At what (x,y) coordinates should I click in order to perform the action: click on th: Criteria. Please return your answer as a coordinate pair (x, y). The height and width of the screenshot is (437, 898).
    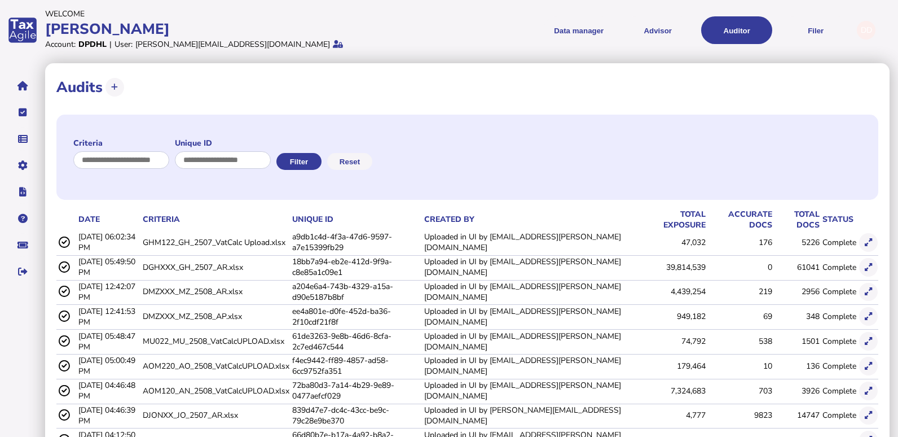
    Looking at the image, I should click on (215, 219).